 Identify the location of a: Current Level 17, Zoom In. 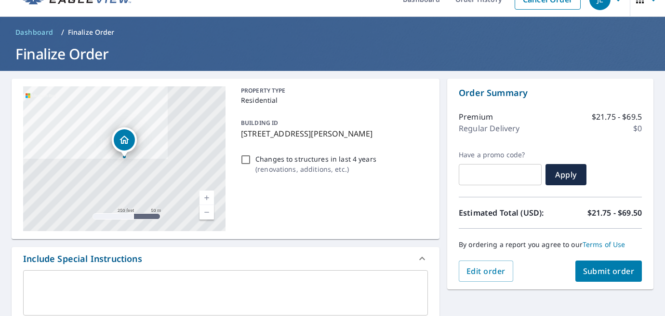
(207, 198).